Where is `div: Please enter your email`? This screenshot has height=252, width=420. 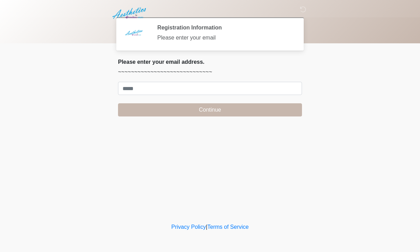
div: Please enter your email is located at coordinates (224, 38).